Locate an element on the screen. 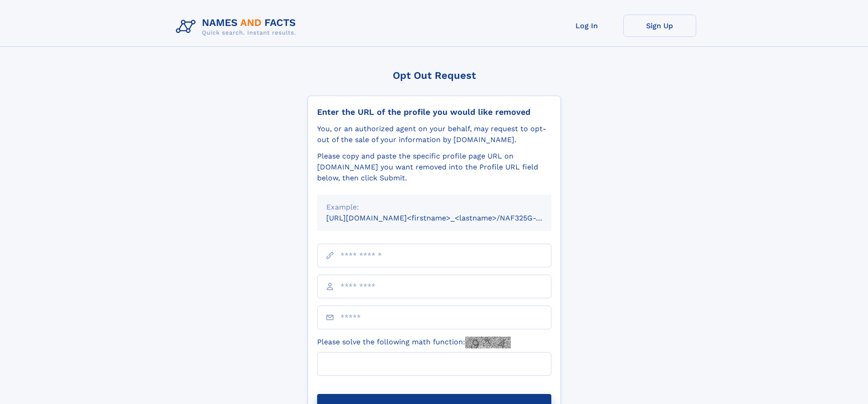 The height and width of the screenshot is (404, 868). div: Enter the URL of the profile you would like removed is located at coordinates (434, 112).